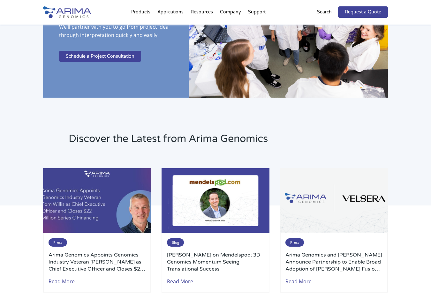 This screenshot has width=431, height=298. What do you see at coordinates (228, 141) in the screenshot?
I see `h2: Discover the Latest from Arima Genomics` at bounding box center [228, 141].